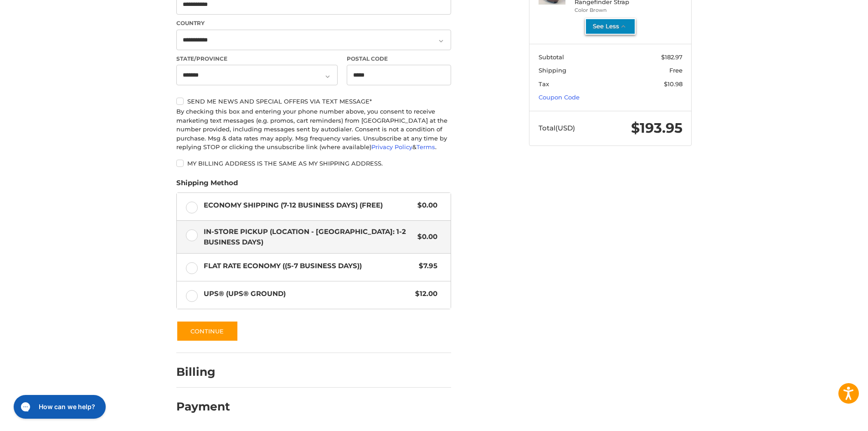 This screenshot has height=431, width=868. I want to click on span: $7.95, so click(425, 266).